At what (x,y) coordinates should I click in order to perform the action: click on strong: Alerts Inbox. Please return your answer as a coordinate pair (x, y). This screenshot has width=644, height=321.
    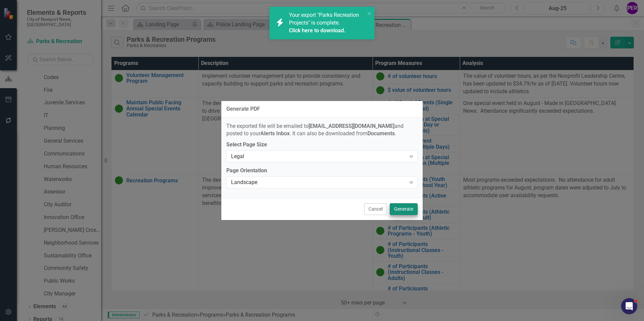
    Looking at the image, I should click on (275, 133).